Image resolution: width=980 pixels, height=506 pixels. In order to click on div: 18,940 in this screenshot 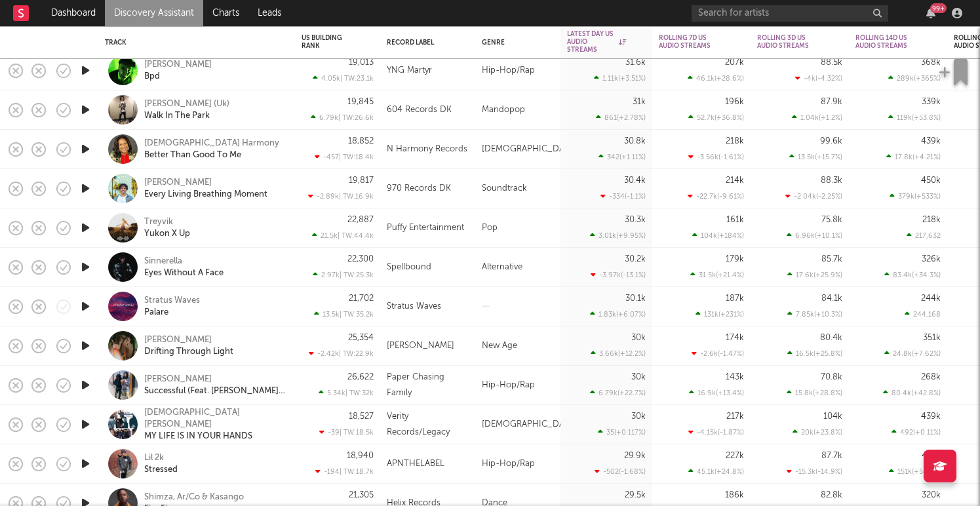, I will do `click(360, 456)`.